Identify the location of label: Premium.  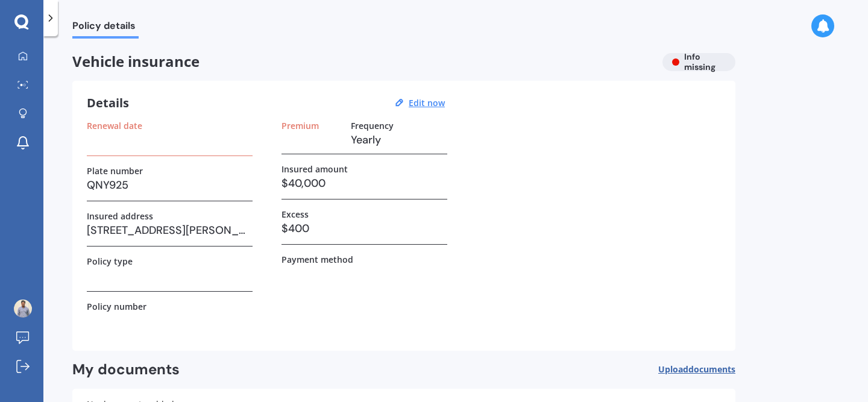
(301, 125).